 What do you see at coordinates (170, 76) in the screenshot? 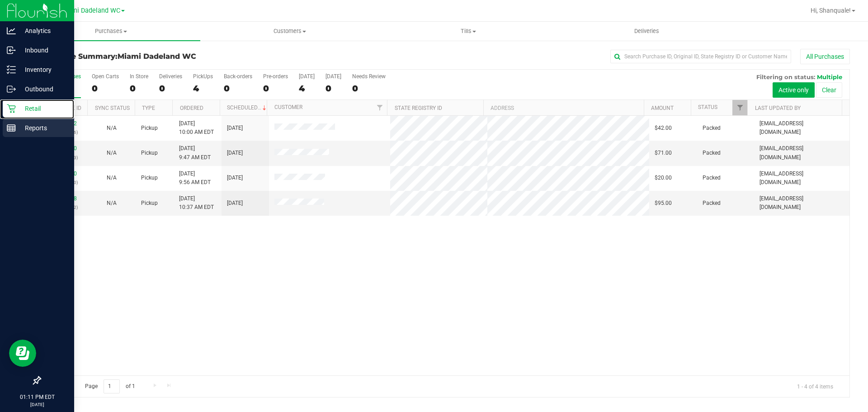
I see `div: Deliveries` at bounding box center [170, 76].